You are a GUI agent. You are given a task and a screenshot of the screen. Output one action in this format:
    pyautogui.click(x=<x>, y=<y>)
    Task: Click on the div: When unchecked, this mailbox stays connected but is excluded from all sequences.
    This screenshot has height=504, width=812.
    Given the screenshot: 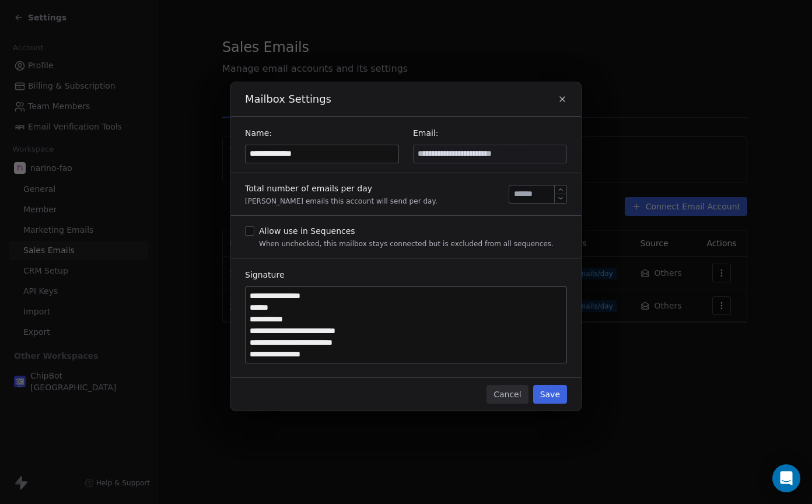 What is the action you would take?
    pyautogui.click(x=406, y=244)
    